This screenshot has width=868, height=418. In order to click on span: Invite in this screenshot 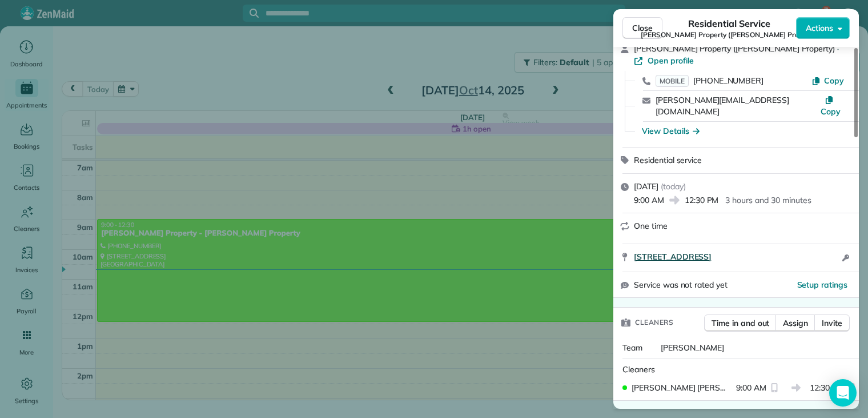, I will do `click(832, 323)`.